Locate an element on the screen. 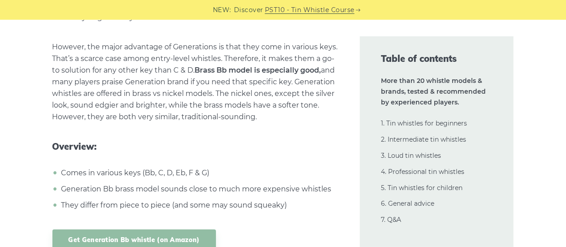 This screenshot has width=566, height=247. a: PST10 - Tin Whistle Course is located at coordinates (310, 10).